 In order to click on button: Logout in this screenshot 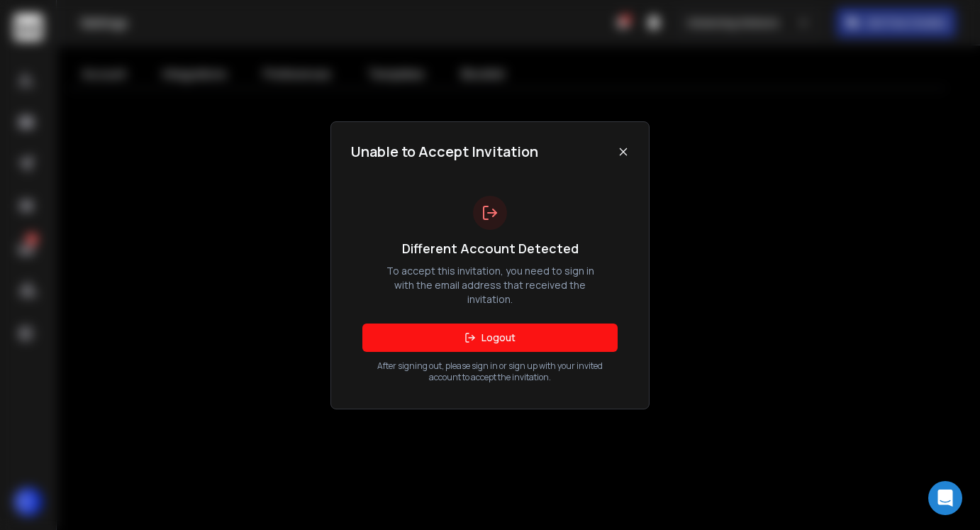, I will do `click(490, 338)`.